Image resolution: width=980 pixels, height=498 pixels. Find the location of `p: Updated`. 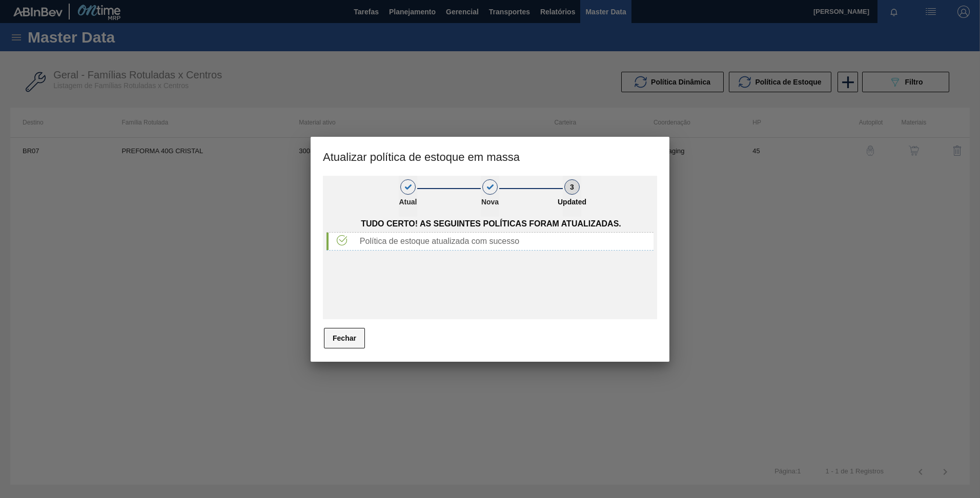

p: Updated is located at coordinates (572, 202).